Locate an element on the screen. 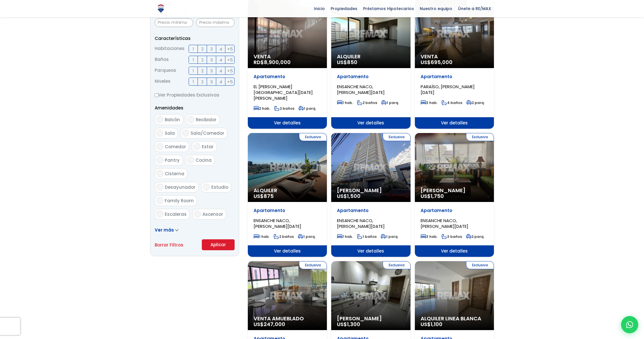 The width and height of the screenshot is (644, 339). span: Inicio is located at coordinates (319, 9).